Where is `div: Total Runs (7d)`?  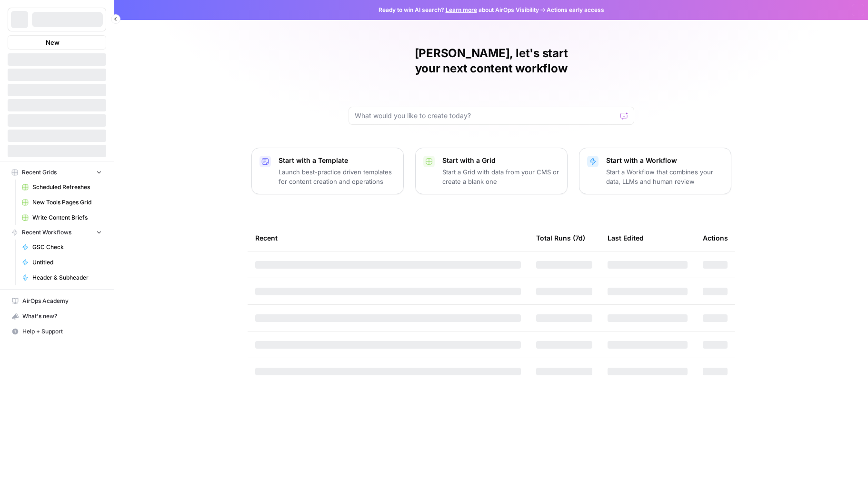 div: Total Runs (7d) is located at coordinates (560, 238).